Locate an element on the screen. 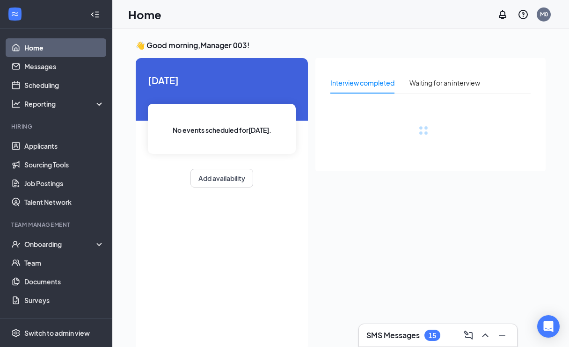 The image size is (569, 347). svg: Collapse is located at coordinates (95, 14).